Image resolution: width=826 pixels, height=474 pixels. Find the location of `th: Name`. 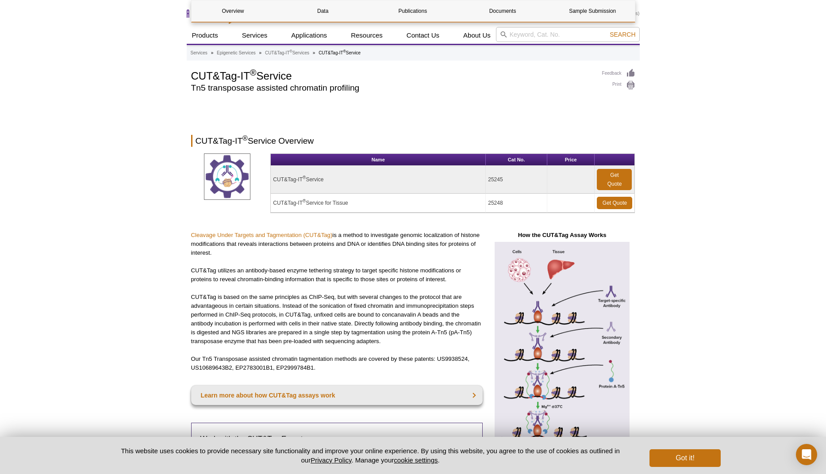

th: Name is located at coordinates (378, 160).